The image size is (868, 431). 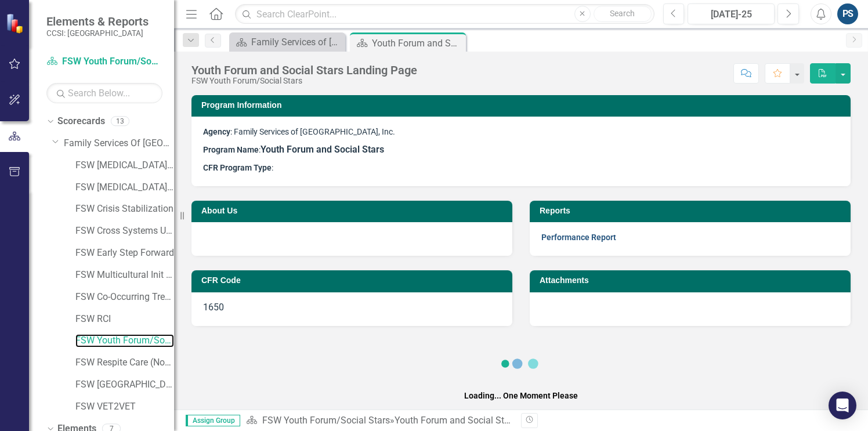 I want to click on span: 1650, so click(x=214, y=307).